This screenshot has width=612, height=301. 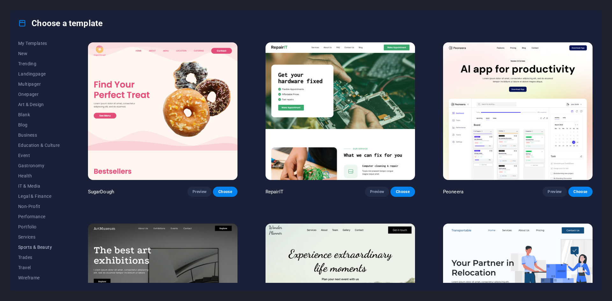 I want to click on span: Health, so click(x=39, y=176).